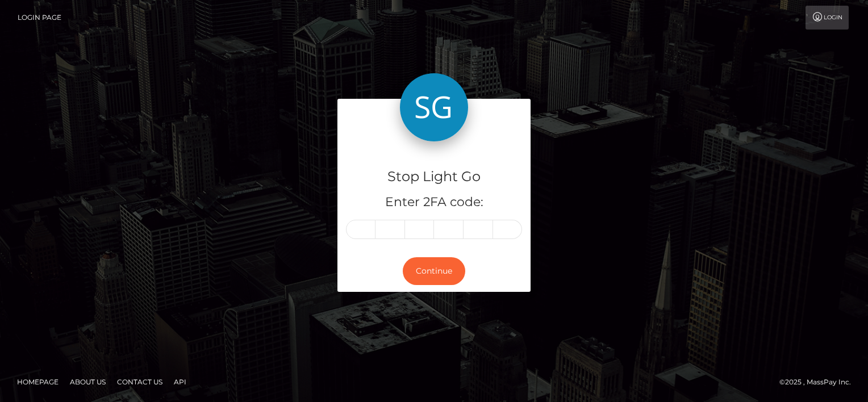 Image resolution: width=868 pixels, height=402 pixels. I want to click on a: API, so click(180, 382).